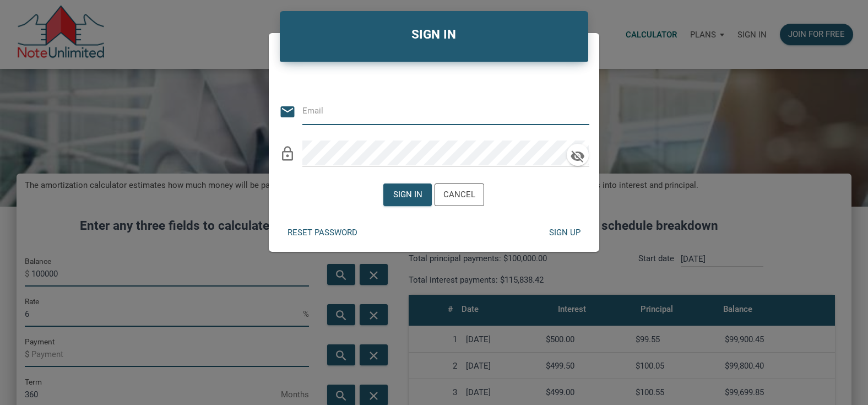  Describe the element at coordinates (407, 194) in the screenshot. I see `div: Sign in` at that location.